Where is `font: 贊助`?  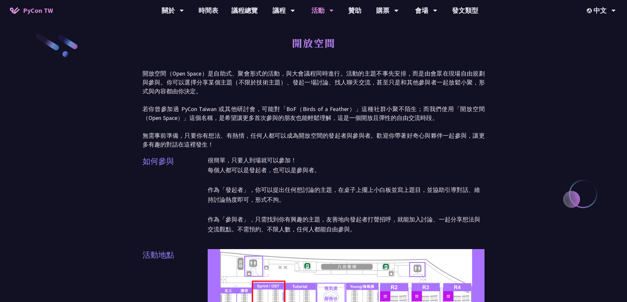 font: 贊助 is located at coordinates (355, 10).